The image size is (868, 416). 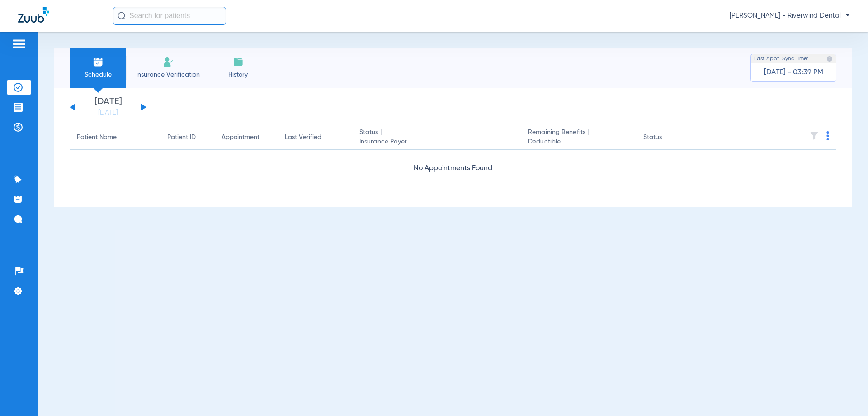 I want to click on th: Status |, so click(x=436, y=138).